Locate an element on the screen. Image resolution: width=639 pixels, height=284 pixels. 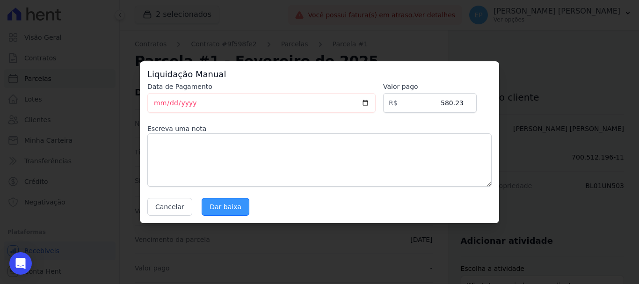
div: Open Intercom Messenger is located at coordinates (21, 263).